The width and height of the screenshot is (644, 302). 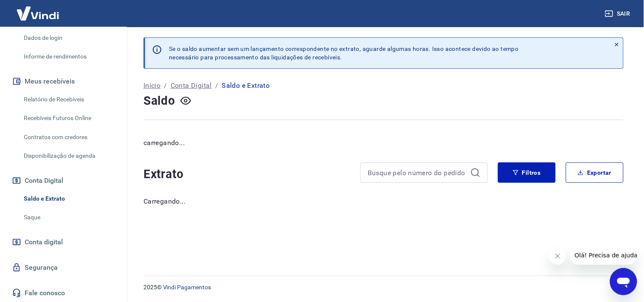 What do you see at coordinates (68, 156) in the screenshot?
I see `a: Disponibilização de agenda` at bounding box center [68, 156].